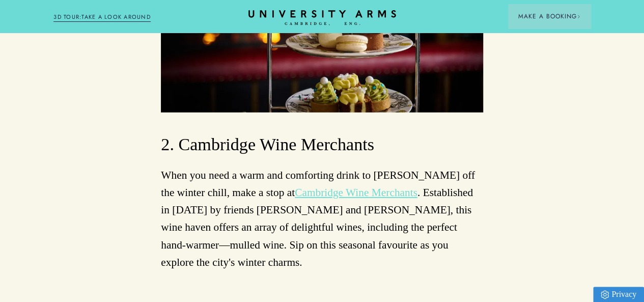 This screenshot has width=644, height=302. What do you see at coordinates (322, 18) in the screenshot?
I see `a: Home` at bounding box center [322, 18].